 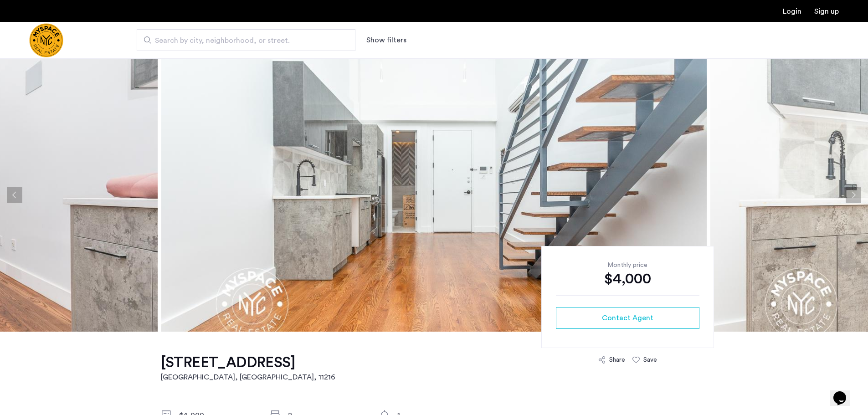 I want to click on img: apartment, so click(x=434, y=195).